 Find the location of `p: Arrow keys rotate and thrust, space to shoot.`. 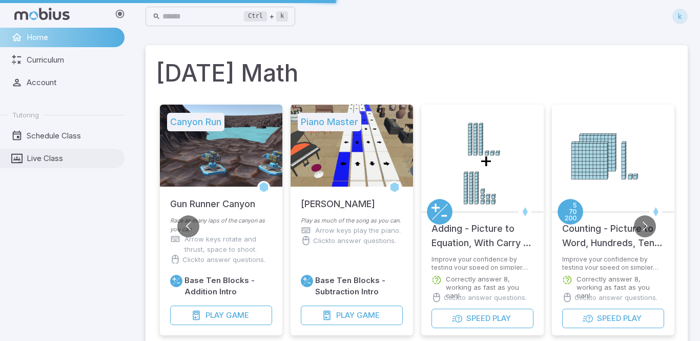

p: Arrow keys rotate and thrust, space to shoot. is located at coordinates (228, 244).